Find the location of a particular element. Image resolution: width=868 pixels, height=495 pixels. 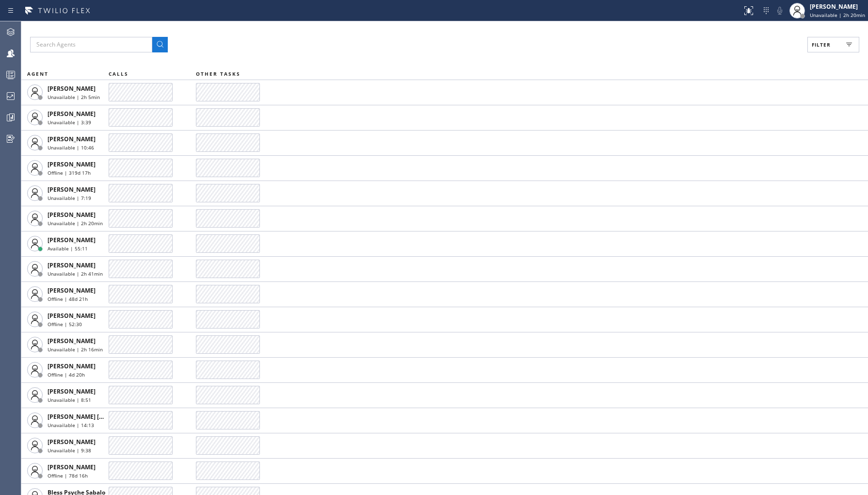

span: Offline | 52:30 is located at coordinates (65, 324).